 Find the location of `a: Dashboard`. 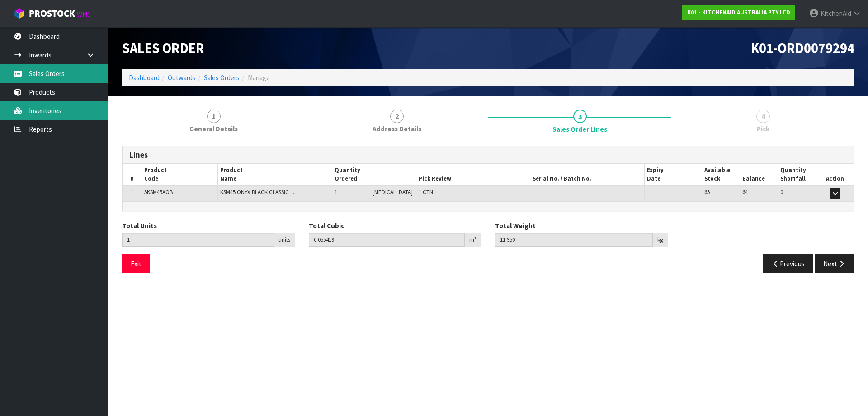

a: Dashboard is located at coordinates (144, 78).